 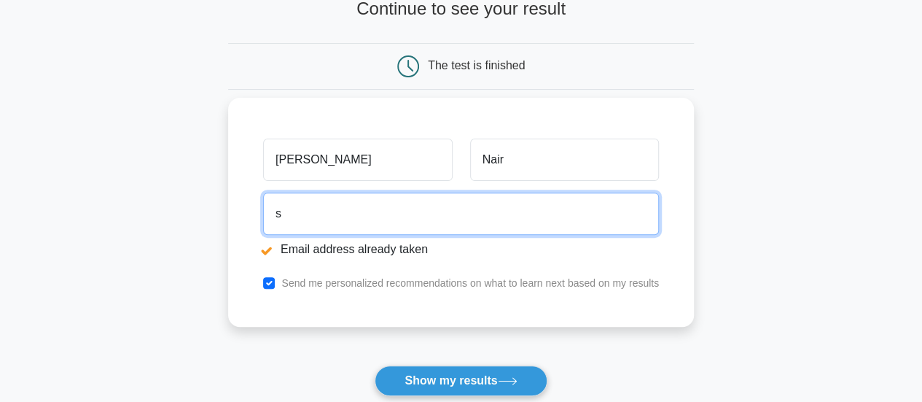 I want to click on div: The test is finished, so click(x=476, y=65).